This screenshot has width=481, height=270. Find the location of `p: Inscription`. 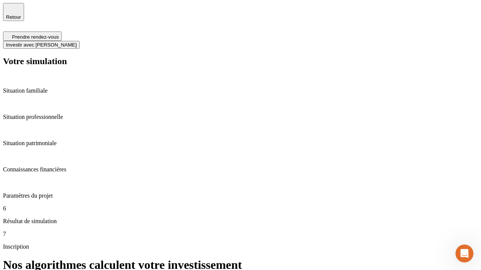

p: Inscription is located at coordinates (240, 247).